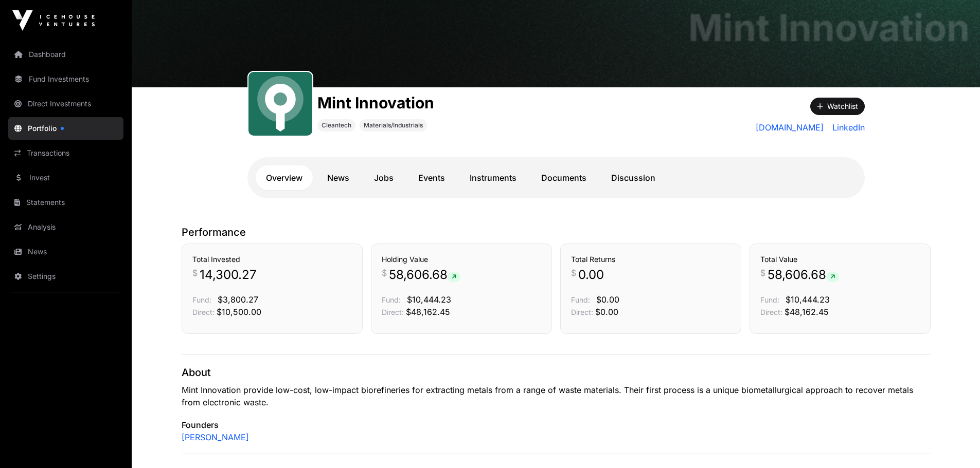  What do you see at coordinates (651, 260) in the screenshot?
I see `h3: Total Returns` at bounding box center [651, 260].